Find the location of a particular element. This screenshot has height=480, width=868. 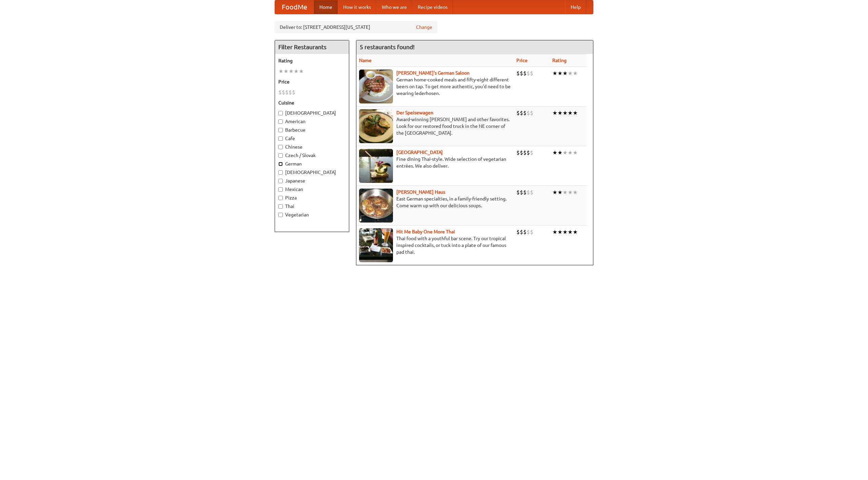

input: American is located at coordinates (280, 121).